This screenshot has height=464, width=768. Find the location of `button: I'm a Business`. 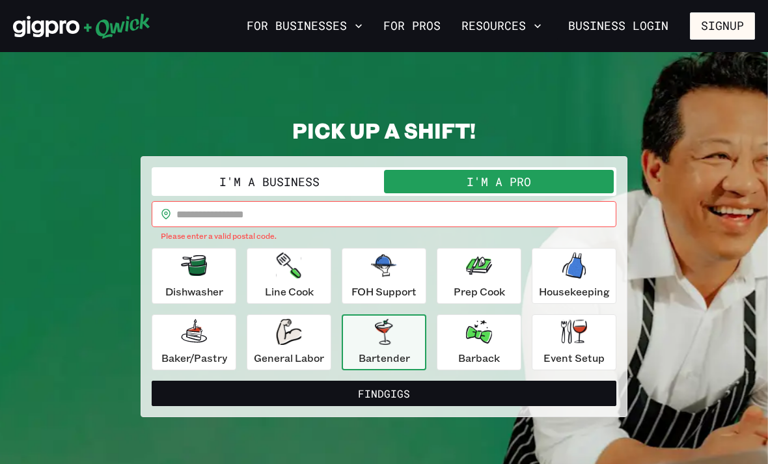

button: I'm a Business is located at coordinates (269, 182).